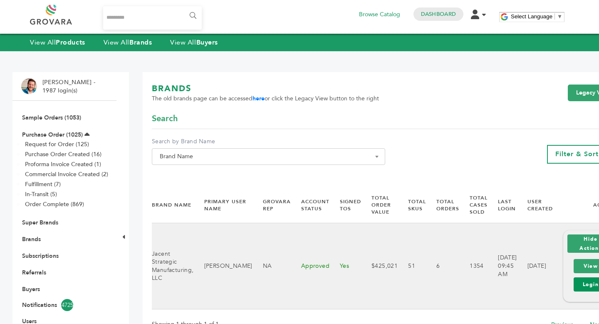  I want to click on a: View AllProducts, so click(57, 42).